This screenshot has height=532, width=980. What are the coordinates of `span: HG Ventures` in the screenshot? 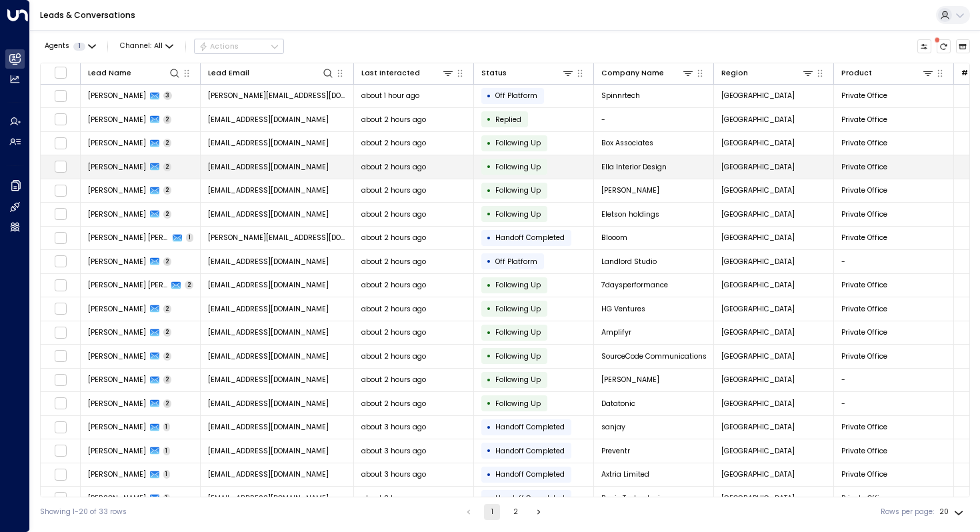 It's located at (624, 308).